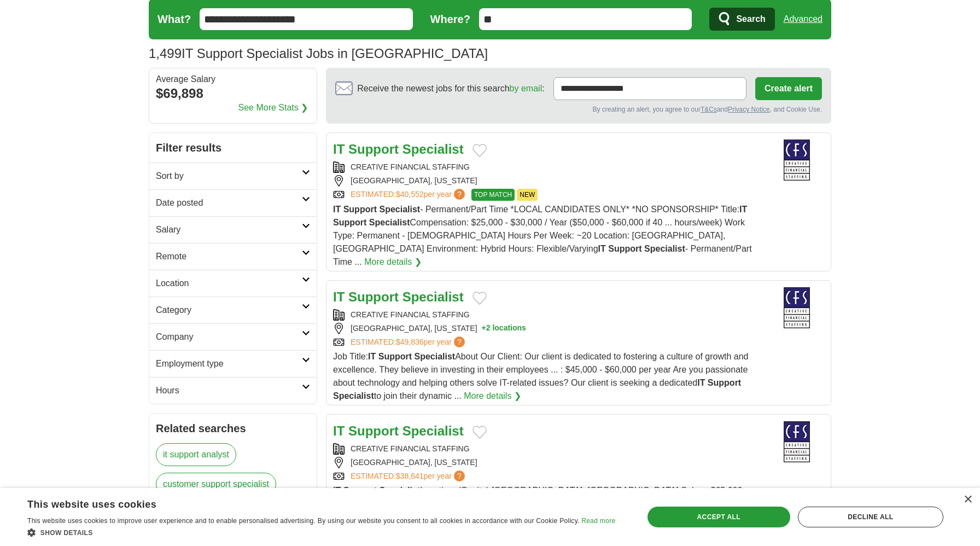 This screenshot has height=546, width=980. I want to click on h2: Remote, so click(229, 257).